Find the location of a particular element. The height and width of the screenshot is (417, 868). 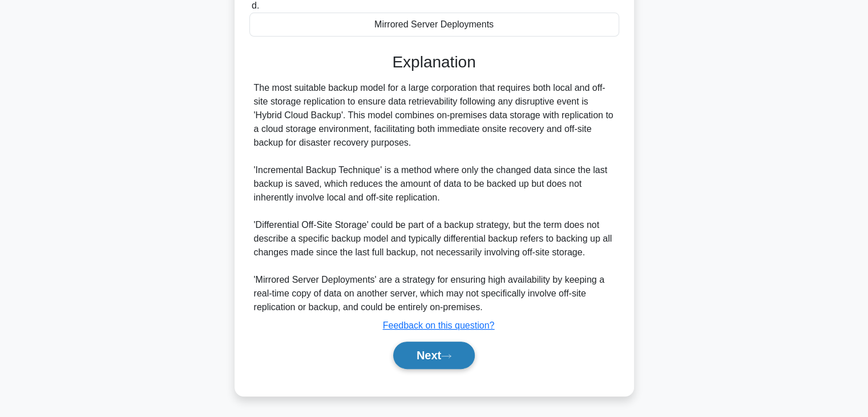

a: Feedback on this question? is located at coordinates (439, 325).